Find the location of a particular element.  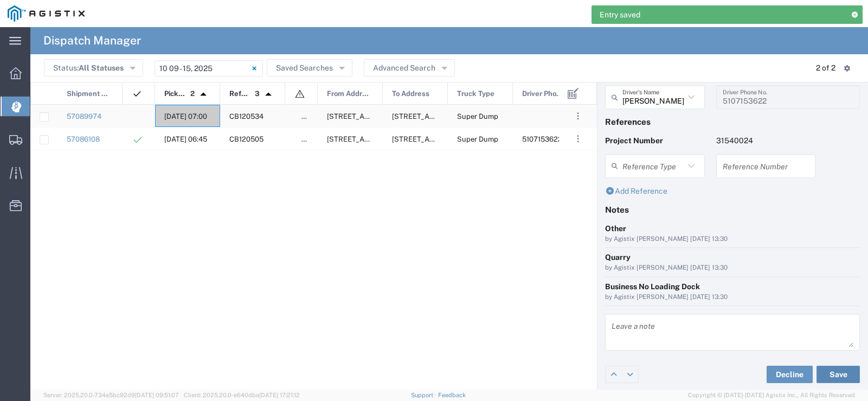

span: 6527 Calaveras Rd, Sunol, California, 94586, United States is located at coordinates (380, 139).